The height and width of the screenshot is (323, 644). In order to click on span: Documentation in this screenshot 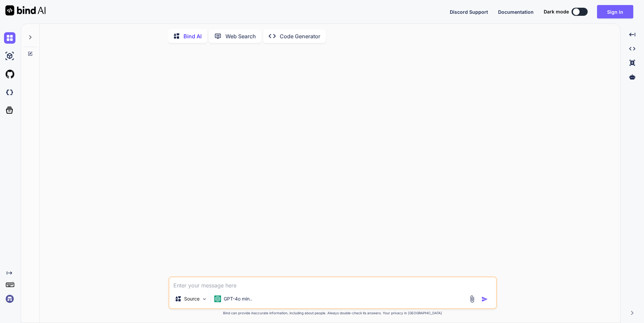, I will do `click(516, 12)`.